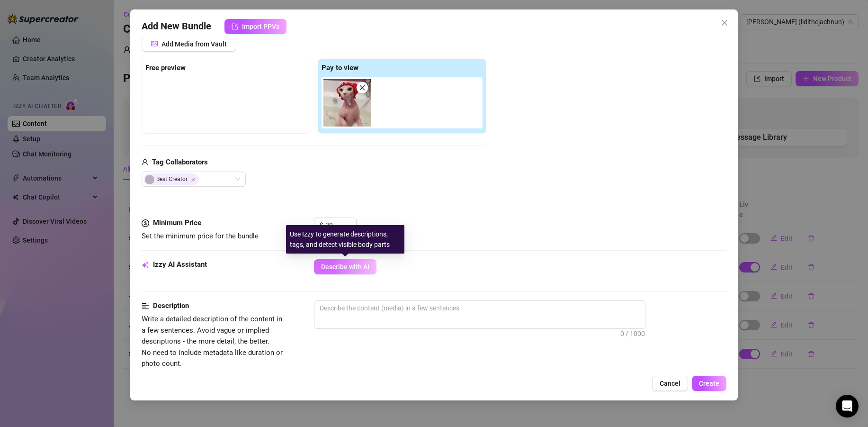  I want to click on span: dollar, so click(146, 223).